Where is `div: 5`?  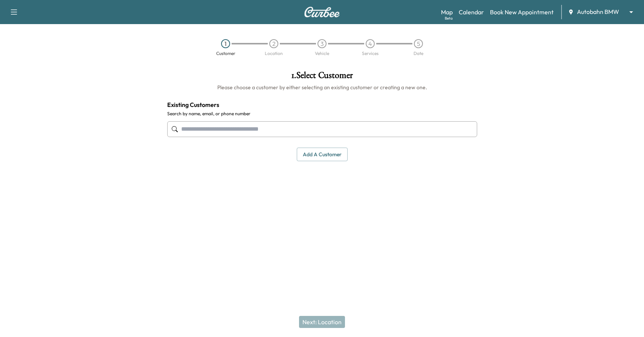 div: 5 is located at coordinates (419, 43).